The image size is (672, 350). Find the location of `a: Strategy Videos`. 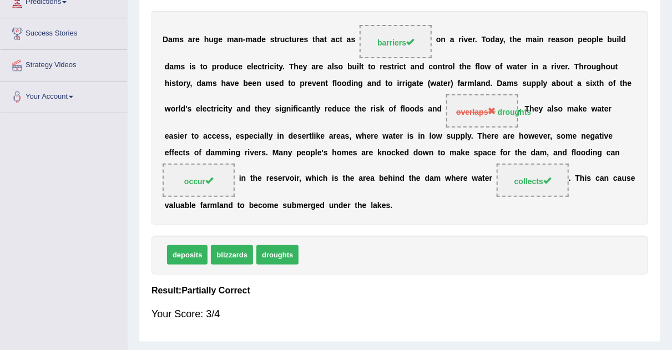

a: Strategy Videos is located at coordinates (64, 64).